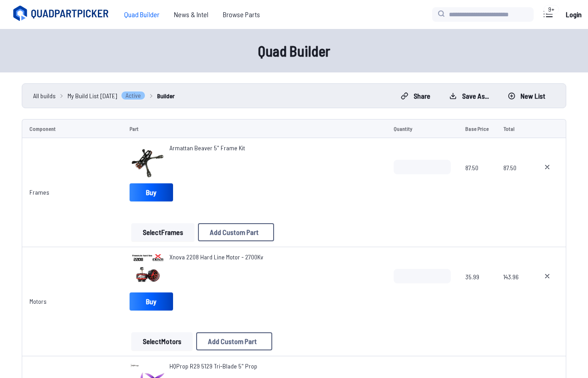 This screenshot has height=378, width=588. Describe the element at coordinates (415, 96) in the screenshot. I see `button: Share` at that location.